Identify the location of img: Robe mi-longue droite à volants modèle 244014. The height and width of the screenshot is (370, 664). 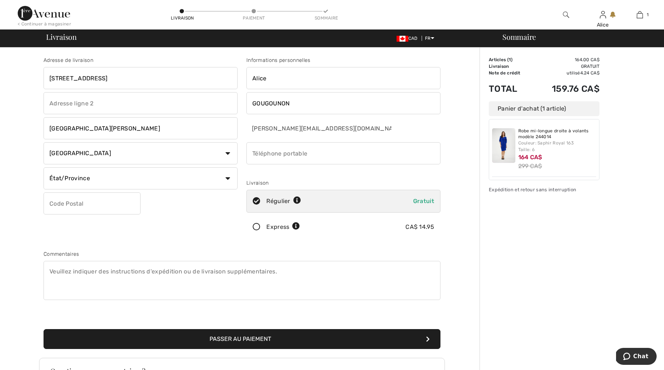
(504, 146).